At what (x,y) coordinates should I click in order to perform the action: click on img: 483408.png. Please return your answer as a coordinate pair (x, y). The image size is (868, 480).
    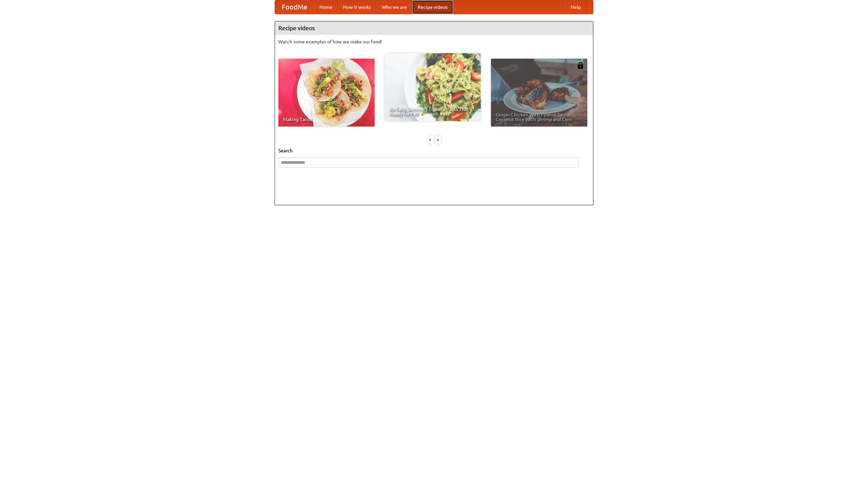
    Looking at the image, I should click on (580, 65).